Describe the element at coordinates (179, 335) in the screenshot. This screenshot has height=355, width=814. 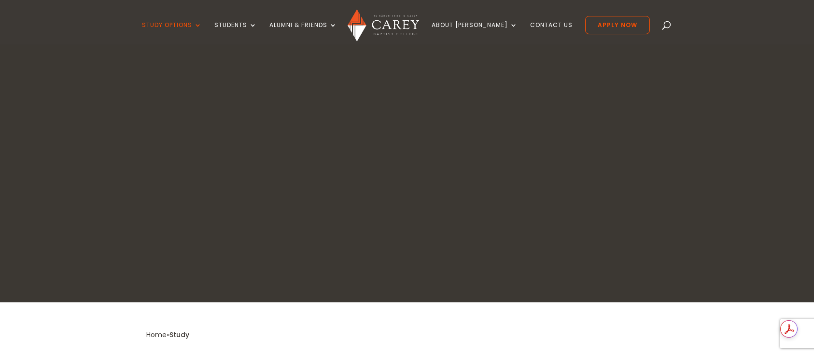
I see `span: Study` at that location.